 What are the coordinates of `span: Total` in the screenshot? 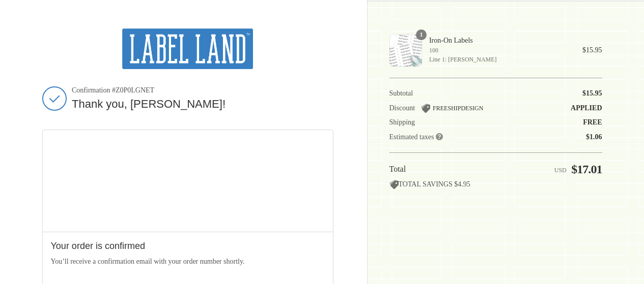 It's located at (398, 169).